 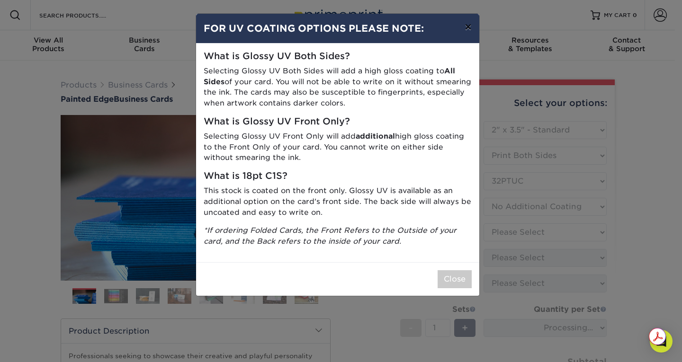 What do you see at coordinates (338, 147) in the screenshot?
I see `p: Selecting Glossy UV Front Only will add high gloss coating to the Front Only of your card. You ca...` at bounding box center [338, 147].